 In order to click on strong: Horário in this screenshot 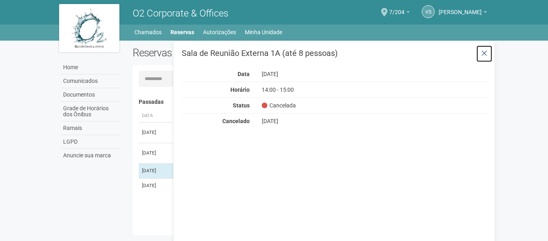, I will do `click(240, 90)`.